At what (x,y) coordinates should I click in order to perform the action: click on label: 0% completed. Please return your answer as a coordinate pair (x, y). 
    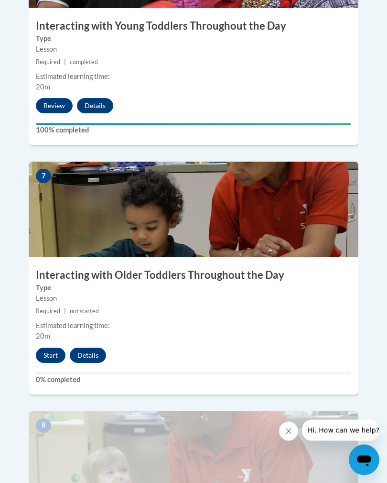
    Looking at the image, I should click on (194, 380).